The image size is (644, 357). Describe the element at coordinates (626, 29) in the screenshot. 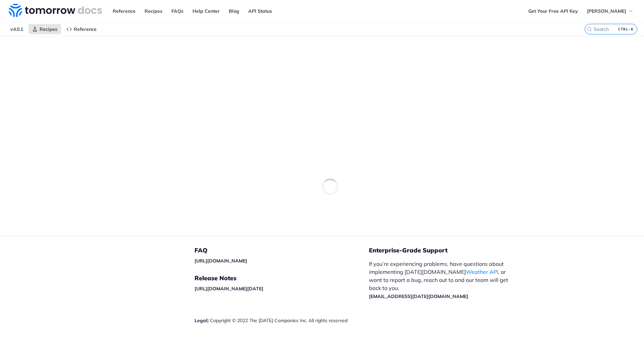

I see `kbd: CTRL-K` at that location.